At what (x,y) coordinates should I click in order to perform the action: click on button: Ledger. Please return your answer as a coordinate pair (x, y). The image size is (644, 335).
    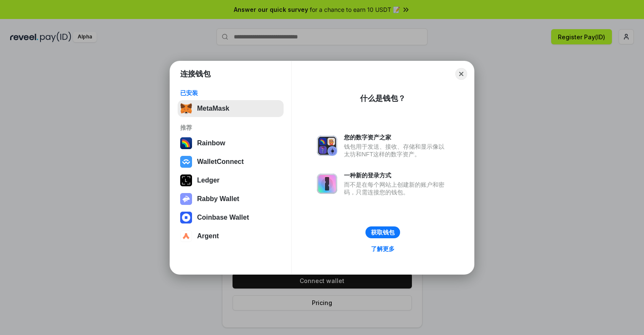
    Looking at the image, I should click on (230, 180).